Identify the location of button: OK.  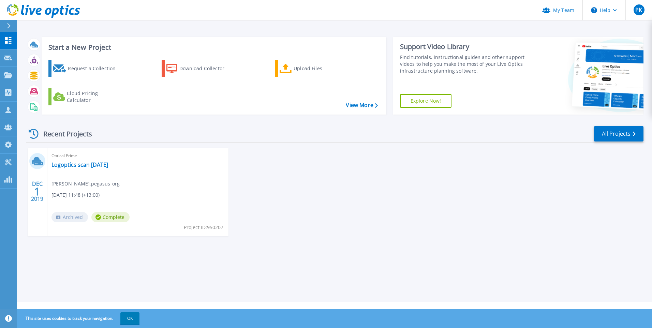
(130, 319).